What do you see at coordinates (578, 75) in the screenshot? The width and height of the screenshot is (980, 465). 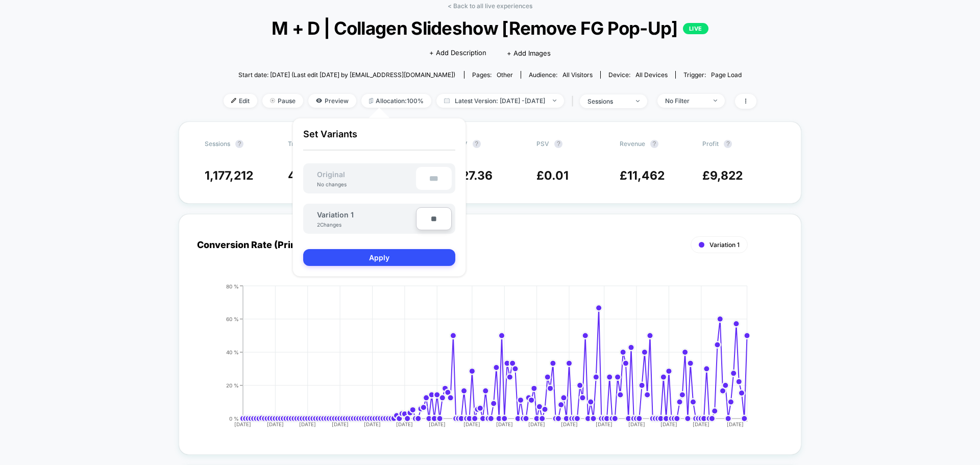 I see `span: All Visitors` at bounding box center [578, 75].